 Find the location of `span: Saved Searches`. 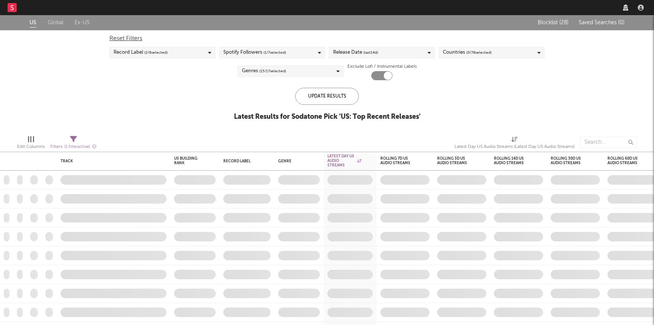

span: Saved Searches is located at coordinates (601, 23).